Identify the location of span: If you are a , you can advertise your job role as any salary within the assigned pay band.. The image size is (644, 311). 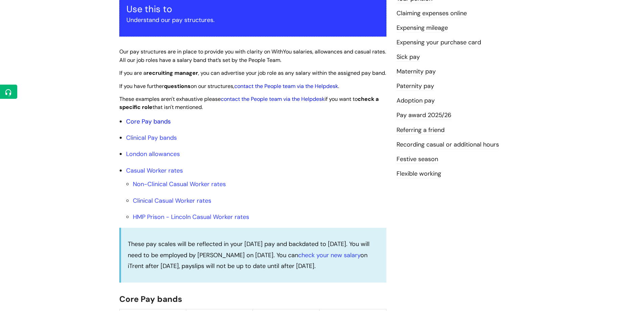
(252, 73).